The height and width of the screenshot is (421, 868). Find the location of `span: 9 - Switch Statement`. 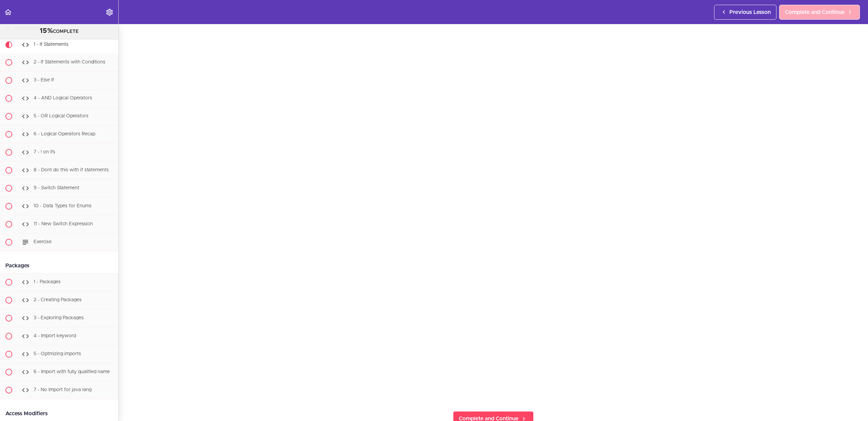

span: 9 - Switch Statement is located at coordinates (57, 188).